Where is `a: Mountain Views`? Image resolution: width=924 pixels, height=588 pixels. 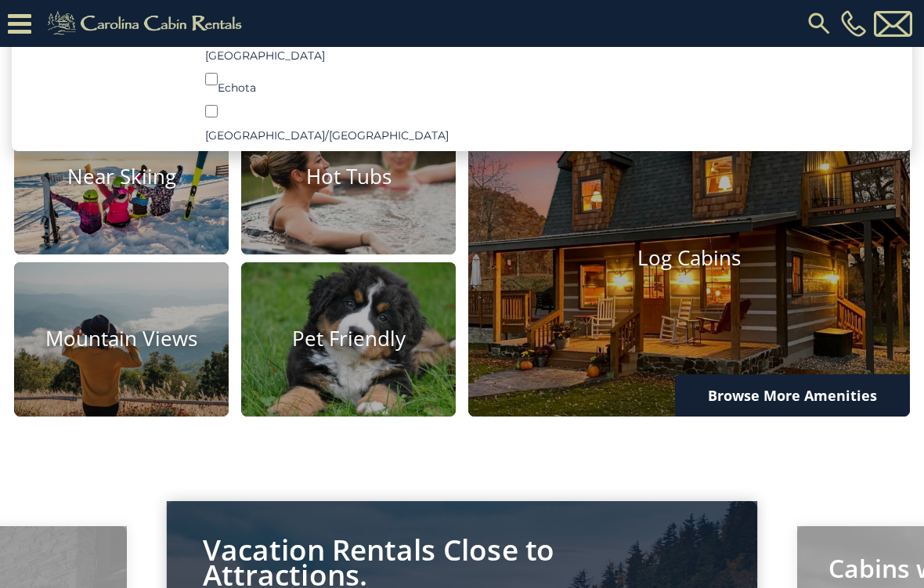
a: Mountain Views is located at coordinates (121, 339).